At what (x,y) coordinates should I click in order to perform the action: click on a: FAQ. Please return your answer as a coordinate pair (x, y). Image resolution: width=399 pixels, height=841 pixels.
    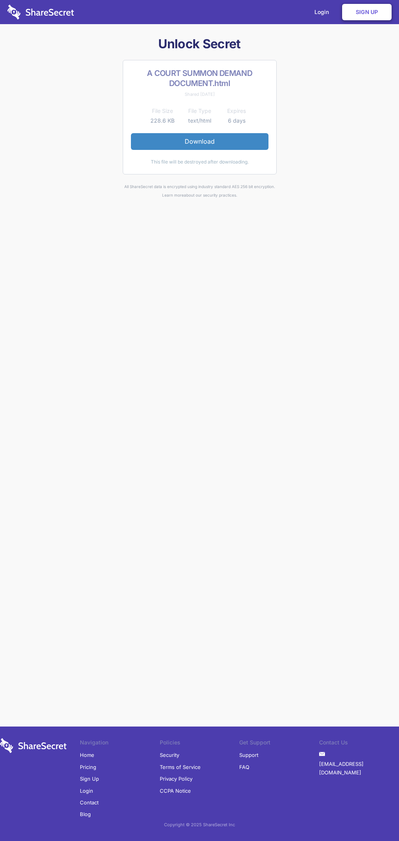
    Looking at the image, I should click on (244, 767).